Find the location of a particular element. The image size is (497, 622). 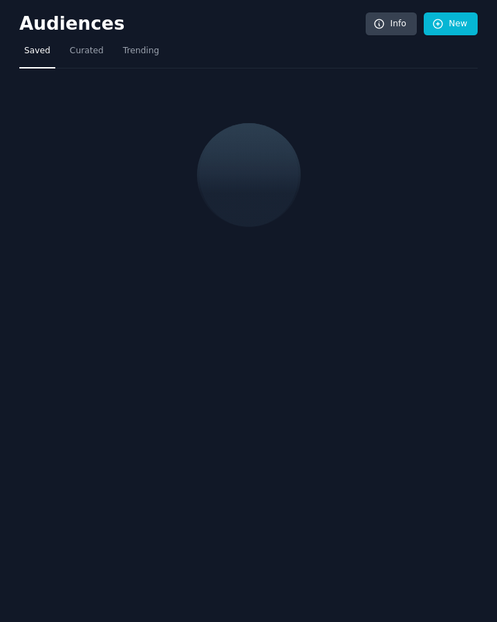

h2: Audiences is located at coordinates (192, 24).